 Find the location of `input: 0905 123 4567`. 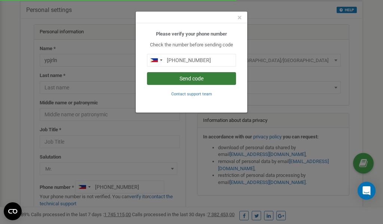

input: 0905 123 4567 is located at coordinates (192, 60).